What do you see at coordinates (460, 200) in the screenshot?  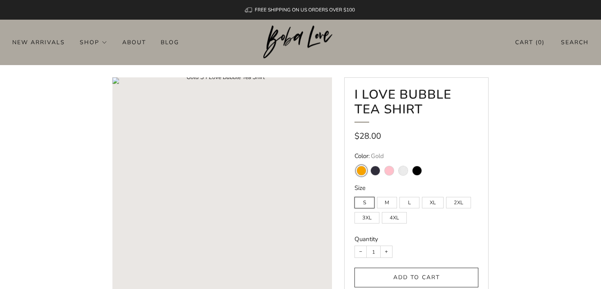 I see `div: 2XL` at bounding box center [460, 200].